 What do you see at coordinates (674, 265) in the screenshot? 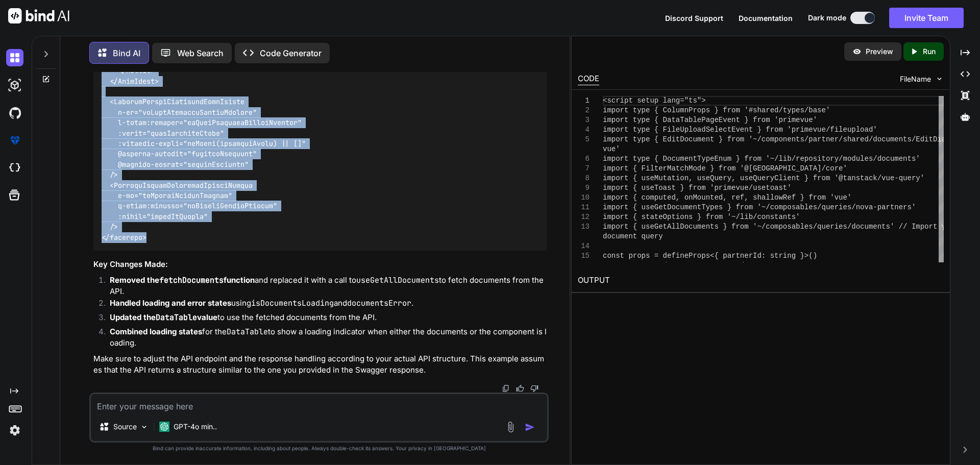
I see `span: const partnerId = props.partnerId` at bounding box center [674, 265].